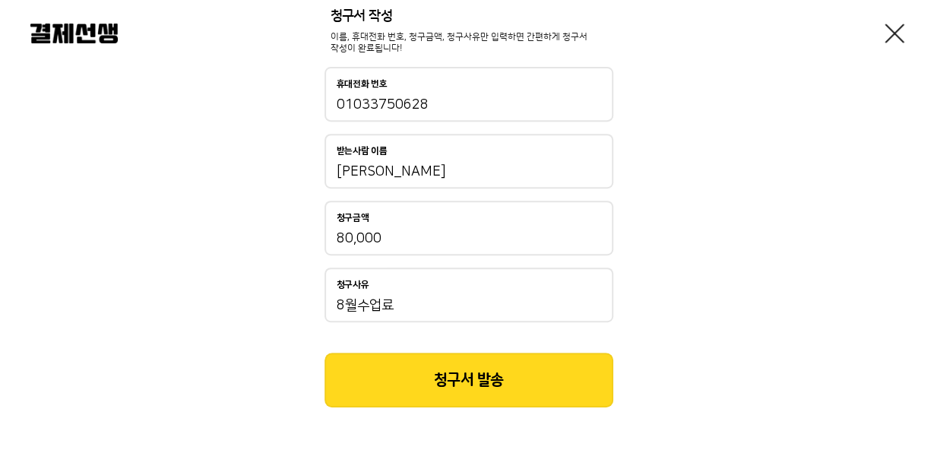 Image resolution: width=937 pixels, height=453 pixels. I want to click on p: 청구사유, so click(353, 285).